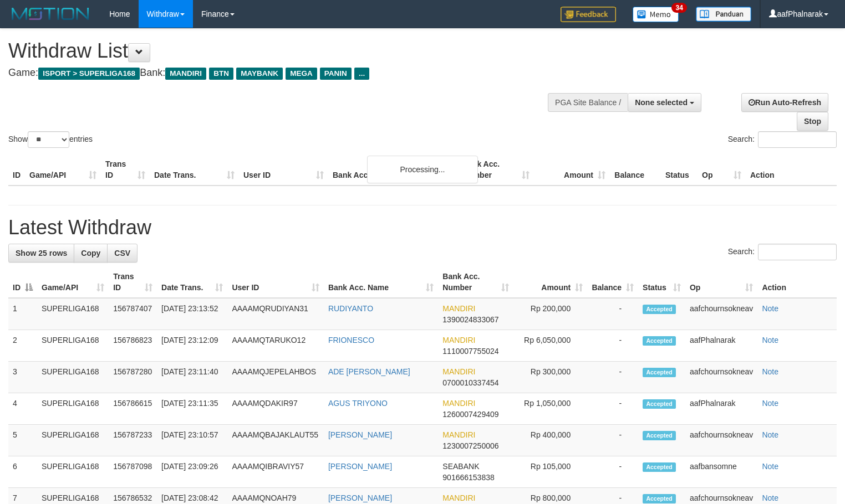 The image size is (845, 504). Describe the element at coordinates (275, 440) in the screenshot. I see `td: AAAAMQBAJAKLAUT55` at that location.